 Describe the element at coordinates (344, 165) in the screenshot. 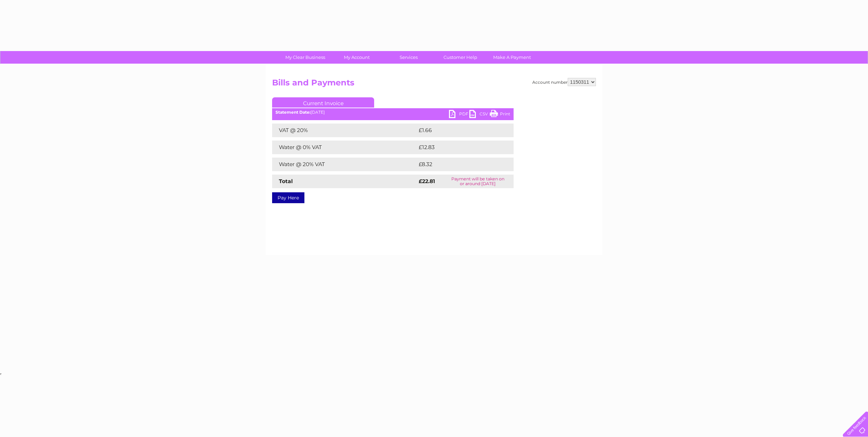

I see `td: Water @ 20% VAT` at that location.